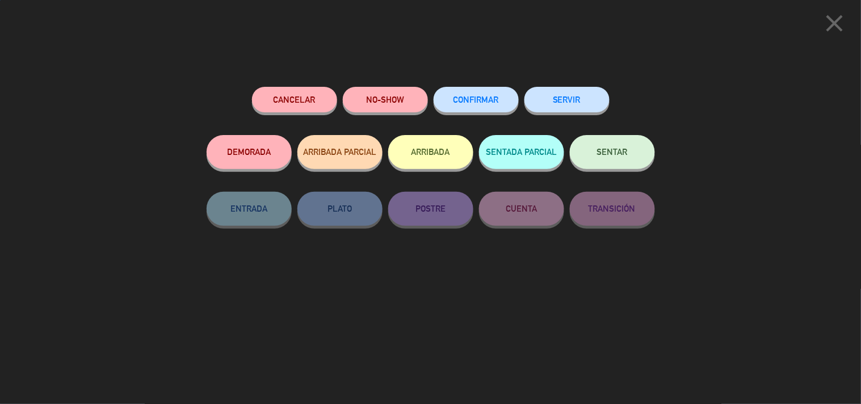 The width and height of the screenshot is (861, 404). I want to click on button: CONFIRMAR, so click(476, 99).